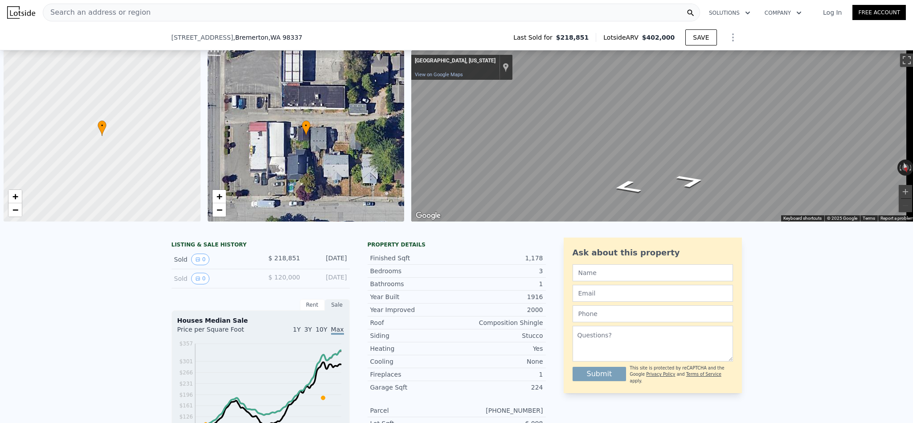 The width and height of the screenshot is (913, 423). What do you see at coordinates (869, 218) in the screenshot?
I see `a: Terms (opens in new tab)` at bounding box center [869, 218].